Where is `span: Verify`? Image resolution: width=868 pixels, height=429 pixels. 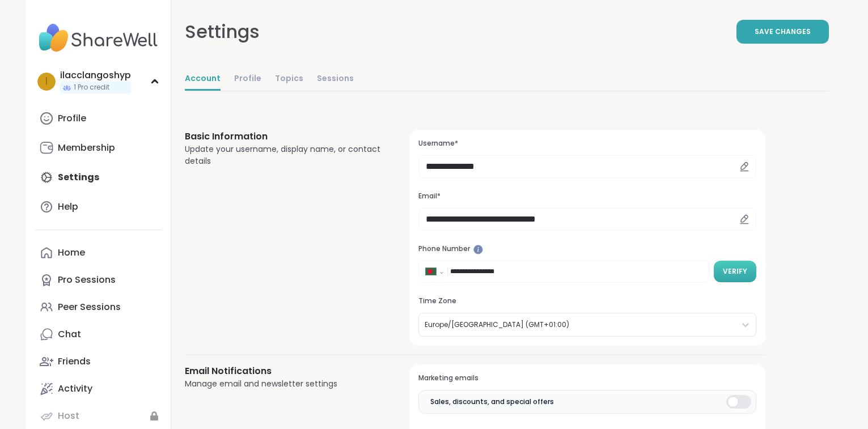 span: Verify is located at coordinates (735, 272).